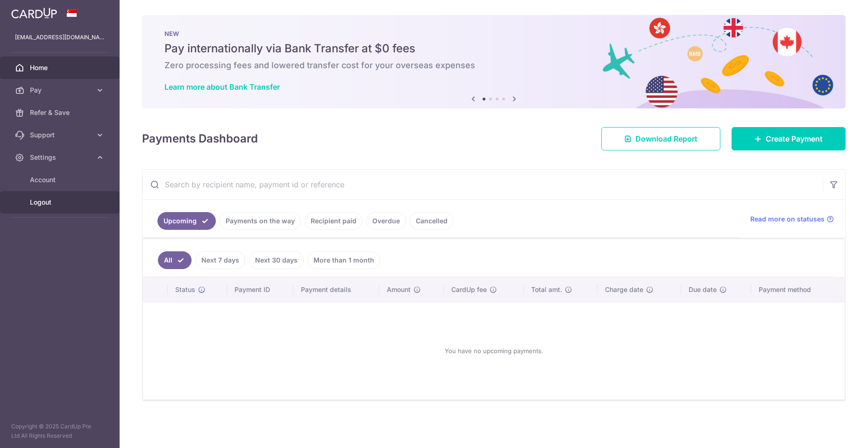 This screenshot has height=448, width=868. Describe the element at coordinates (794, 139) in the screenshot. I see `span: Create Payment` at that location.